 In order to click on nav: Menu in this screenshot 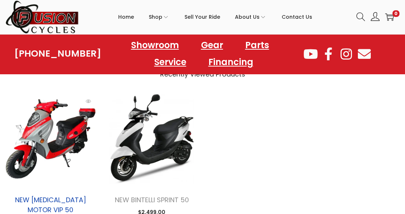, I will do `click(202, 54)`.